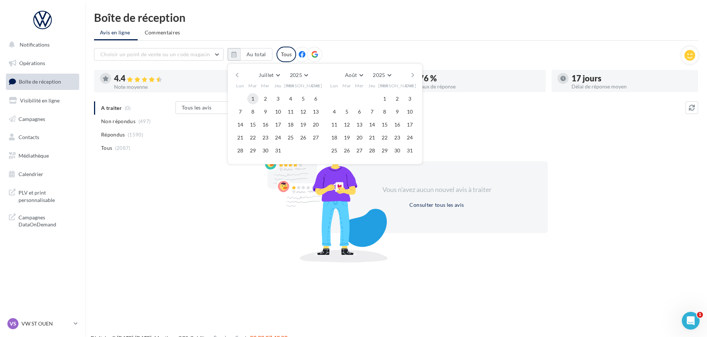 This screenshot has width=707, height=337. I want to click on div: 76 %, so click(479, 78).